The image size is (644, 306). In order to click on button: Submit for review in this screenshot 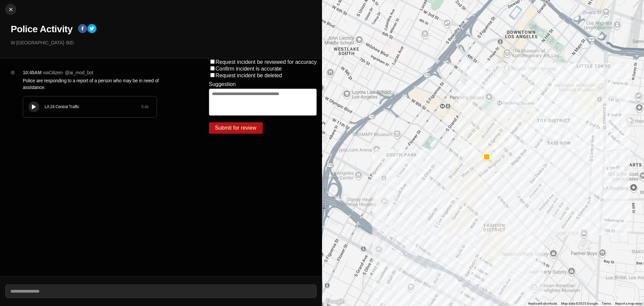, I will do `click(236, 128)`.